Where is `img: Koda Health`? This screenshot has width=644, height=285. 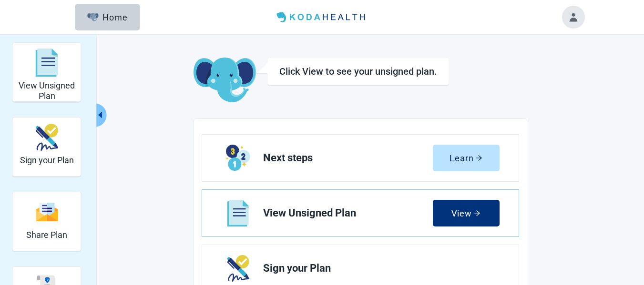 img: Koda Health is located at coordinates (322, 17).